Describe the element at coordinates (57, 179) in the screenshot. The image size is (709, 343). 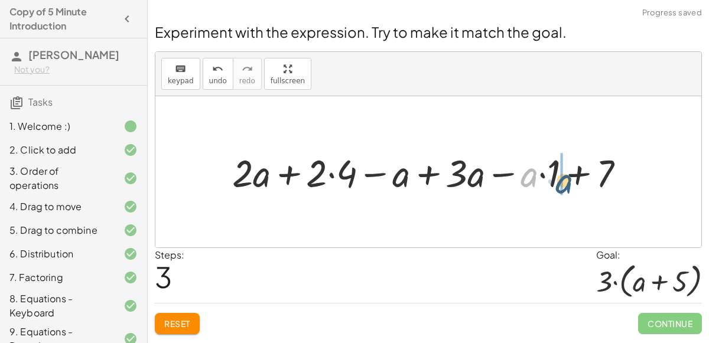
I see `div: 3. Order of operations` at that location.